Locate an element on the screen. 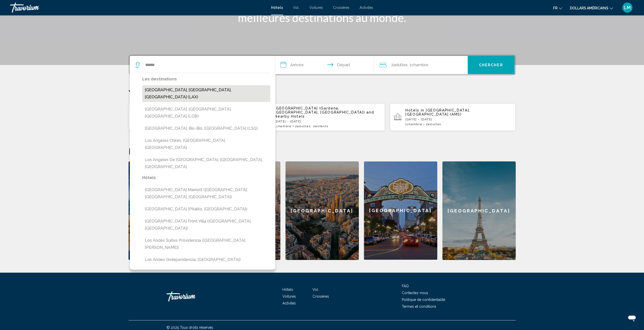  font: Termes et conditions is located at coordinates (419, 306).